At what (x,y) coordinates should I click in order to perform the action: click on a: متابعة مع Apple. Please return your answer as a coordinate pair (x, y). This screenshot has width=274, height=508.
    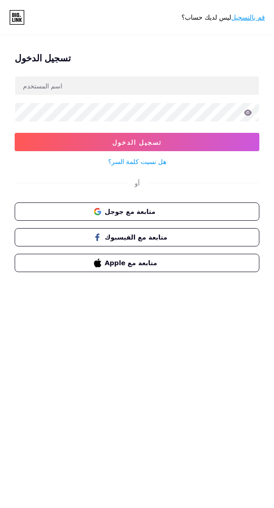
    Looking at the image, I should click on (137, 263).